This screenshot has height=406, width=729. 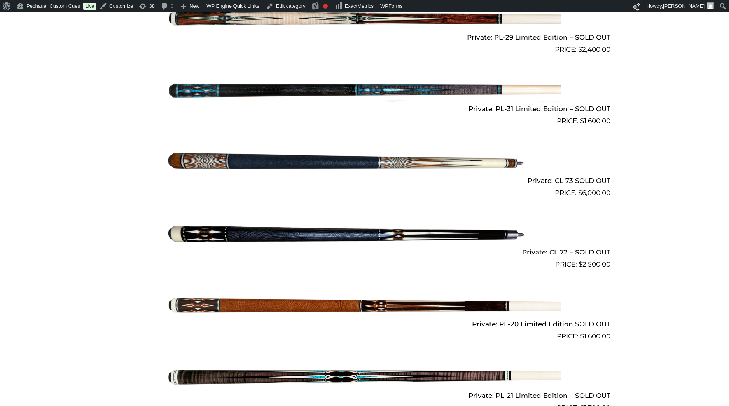 What do you see at coordinates (594, 49) in the screenshot?
I see `bdi: 2,400.00` at bounding box center [594, 49].